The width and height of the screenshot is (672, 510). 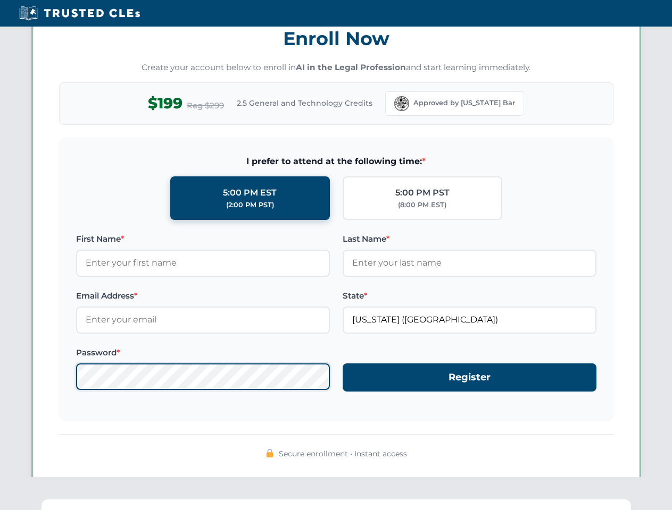 I want to click on input: Florida (FL), so click(x=469, y=320).